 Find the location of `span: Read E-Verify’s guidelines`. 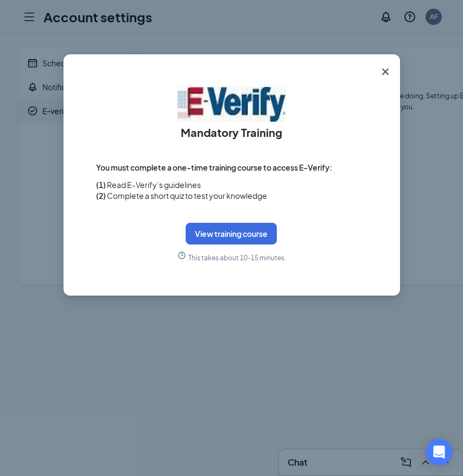

span: Read E-Verify’s guidelines is located at coordinates (153, 185).